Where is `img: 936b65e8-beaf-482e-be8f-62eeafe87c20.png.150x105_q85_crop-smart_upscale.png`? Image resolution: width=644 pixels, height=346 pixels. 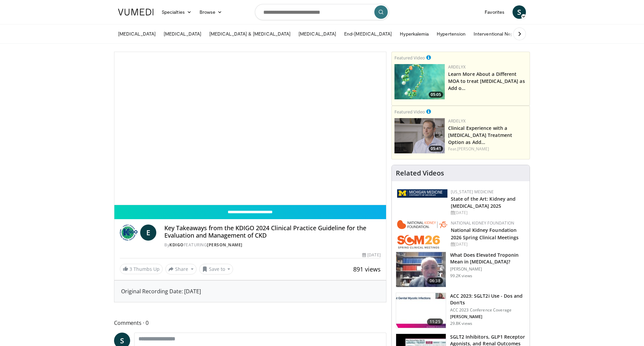
img: 936b65e8-beaf-482e-be8f-62eeafe87c20.png.150x105_q85_crop-smart_upscale.png is located at coordinates (420, 136).